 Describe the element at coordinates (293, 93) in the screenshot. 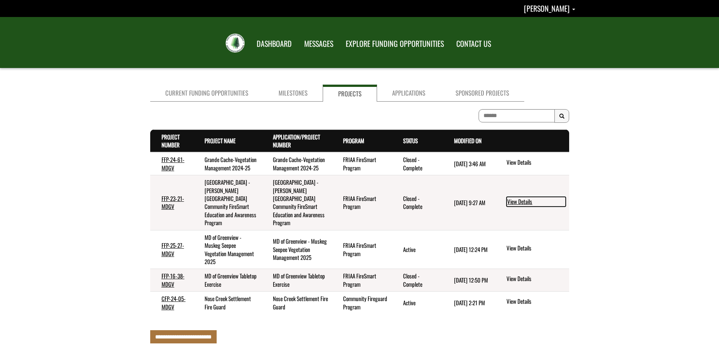

I see `a: Milestones` at that location.